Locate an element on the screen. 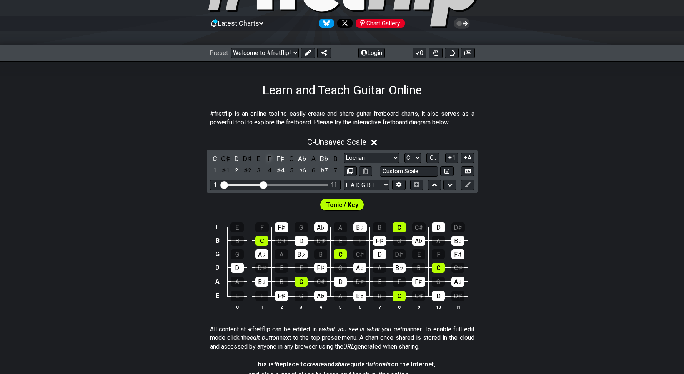  a: Follow #fretflip at Bluesky is located at coordinates (325, 23).